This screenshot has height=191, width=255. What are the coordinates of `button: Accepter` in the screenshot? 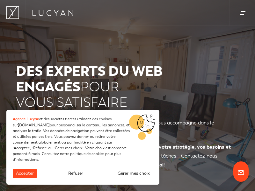 It's located at (25, 174).